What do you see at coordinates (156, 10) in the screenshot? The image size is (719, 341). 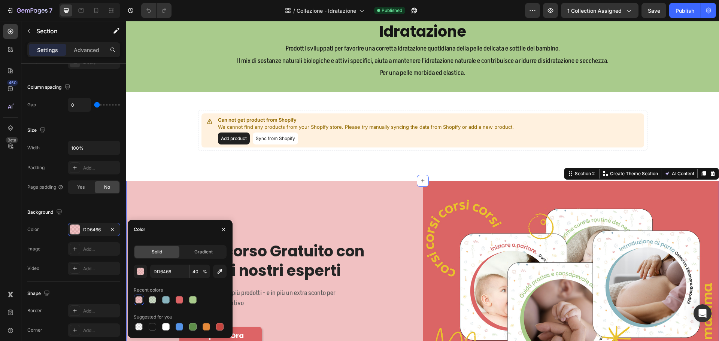 I see `div: Undo/Redo` at bounding box center [156, 10].